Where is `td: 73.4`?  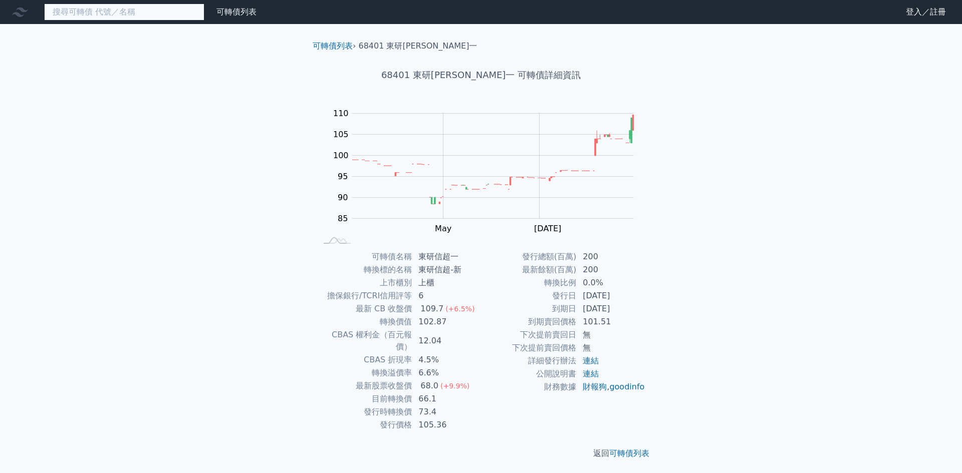
td: 73.4 is located at coordinates (446, 412).